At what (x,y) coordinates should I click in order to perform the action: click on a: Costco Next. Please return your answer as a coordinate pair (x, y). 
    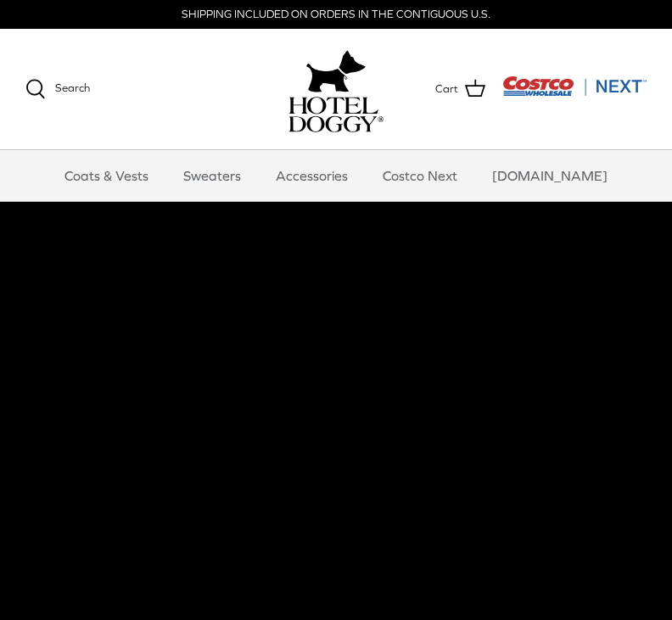
    Looking at the image, I should click on (420, 175).